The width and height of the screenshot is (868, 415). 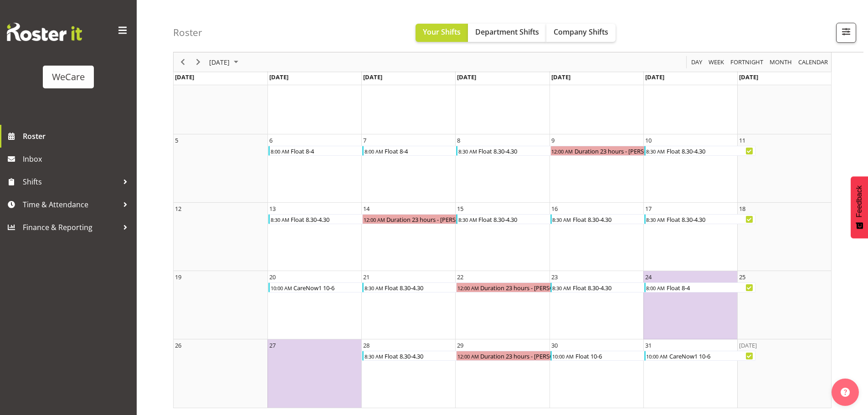 I want to click on button: Fortnight, so click(x=747, y=62).